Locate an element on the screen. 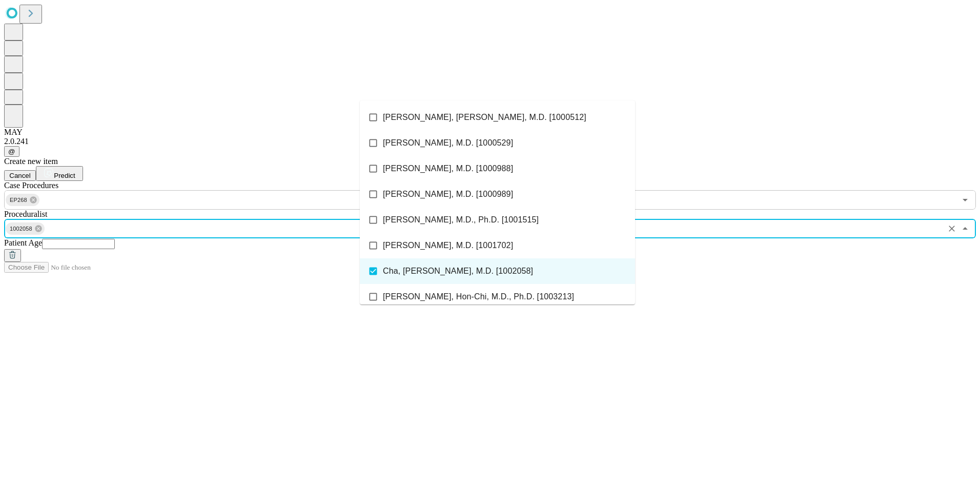 This screenshot has width=980, height=489. span: EP268 is located at coordinates (19, 200).